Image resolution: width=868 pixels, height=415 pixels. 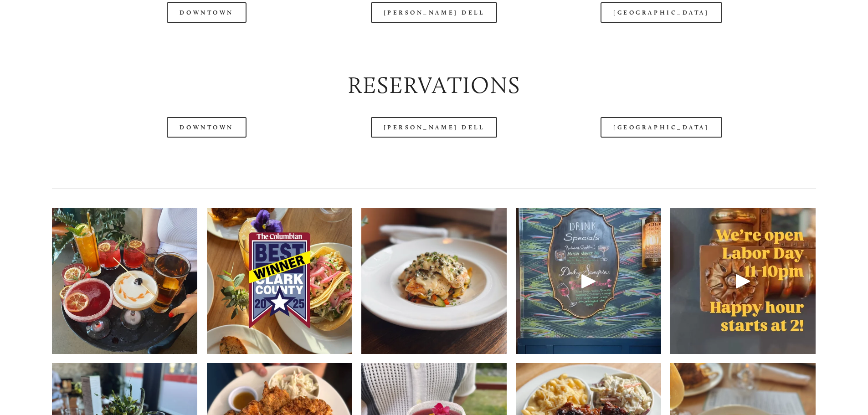 What do you see at coordinates (279, 281) in the screenshot?
I see `img: We seriously have the best guests. Thank you x1000000!!! You&rsquo;ve voted us Best Happy Hour si...` at bounding box center [279, 281].